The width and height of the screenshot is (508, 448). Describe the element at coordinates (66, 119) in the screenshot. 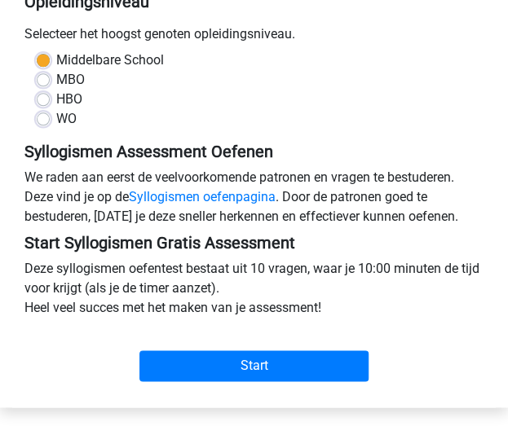

I see `label: WO` at that location.